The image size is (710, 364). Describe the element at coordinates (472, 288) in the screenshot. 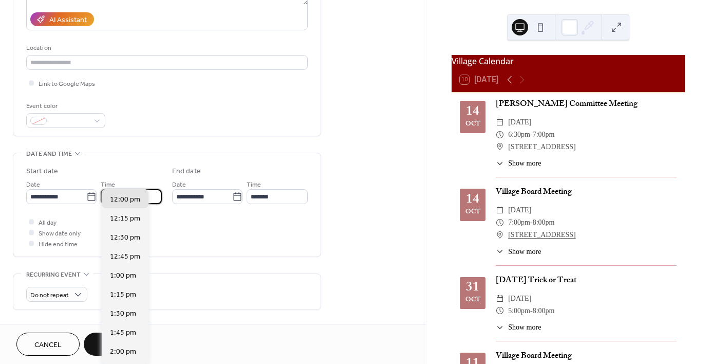

I see `div: 31` at that location.